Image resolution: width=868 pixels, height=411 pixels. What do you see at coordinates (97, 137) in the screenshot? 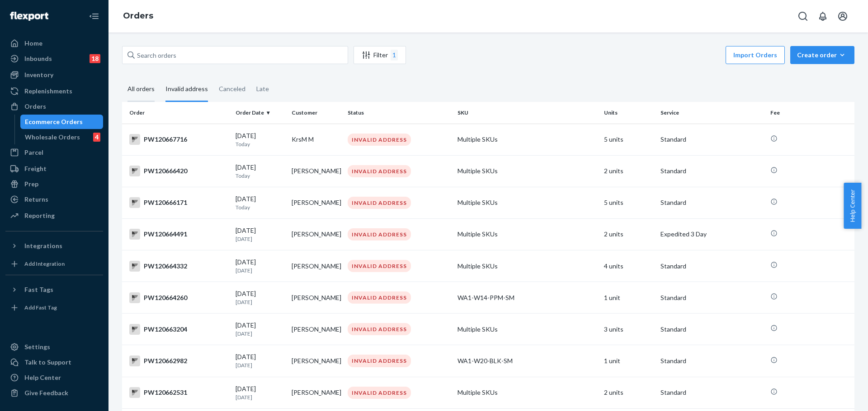
I see `div: 4` at bounding box center [97, 137].